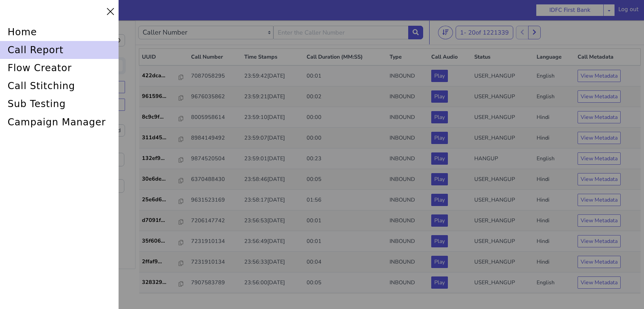 This screenshot has width=644, height=309. Describe the element at coordinates (39, 205) in the screenshot. I see `label: UX` at that location.